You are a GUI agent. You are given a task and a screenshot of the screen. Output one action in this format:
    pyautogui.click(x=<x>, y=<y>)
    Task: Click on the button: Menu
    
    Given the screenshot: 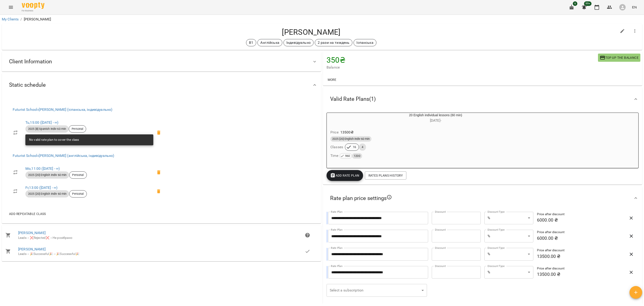 What is the action you would take?
    pyautogui.click(x=11, y=7)
    